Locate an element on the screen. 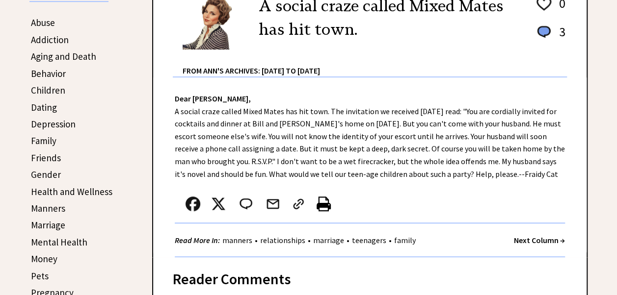 The width and height of the screenshot is (617, 295). a: Gender is located at coordinates (46, 175).